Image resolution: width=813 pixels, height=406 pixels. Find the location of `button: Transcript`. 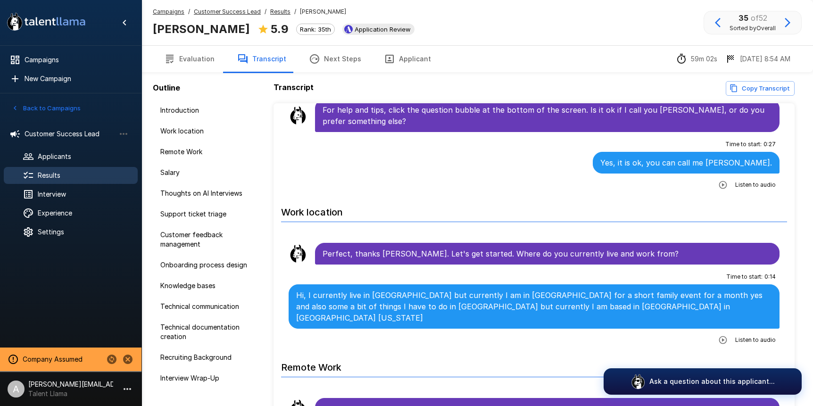

button: Transcript is located at coordinates (262, 59).